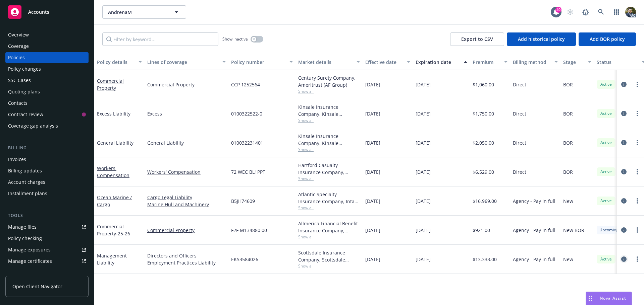  What do you see at coordinates (22, 227) in the screenshot?
I see `div: Manage files` at bounding box center [22, 227].